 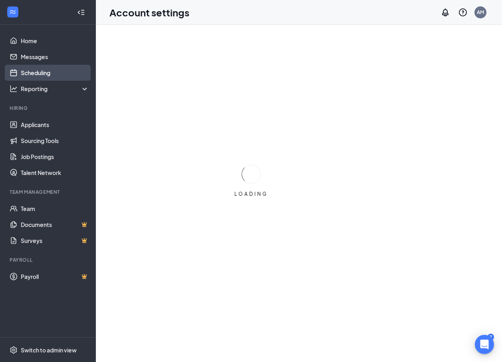 I want to click on div: Reporting, so click(x=55, y=89).